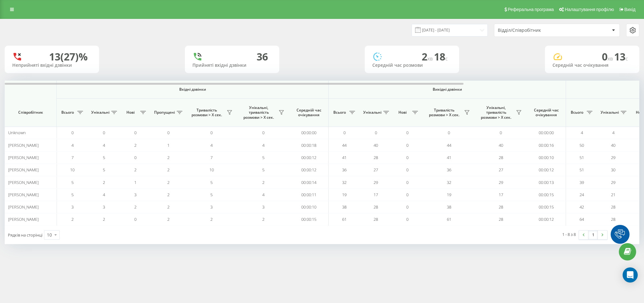  What do you see at coordinates (50, 235) in the screenshot?
I see `div: 10` at bounding box center [50, 235].